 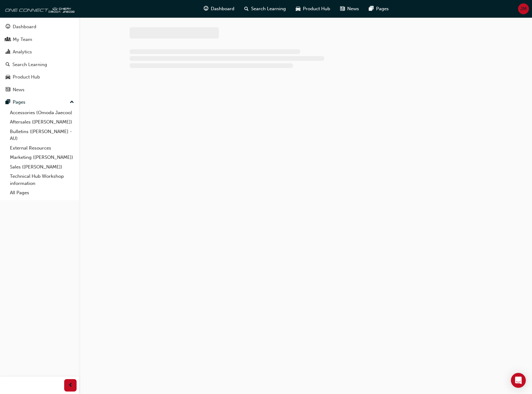 What do you see at coordinates (219, 9) in the screenshot?
I see `a: guage-iconDashboard` at bounding box center [219, 9].